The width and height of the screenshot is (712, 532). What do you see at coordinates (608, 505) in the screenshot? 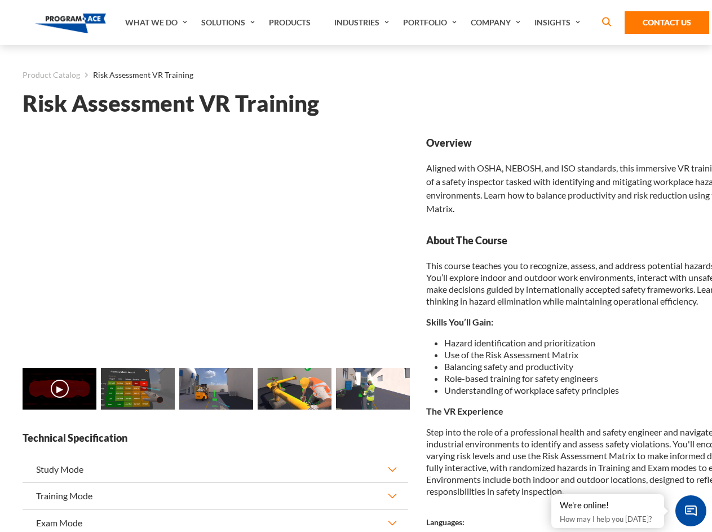
I see `div: We're online!` at bounding box center [608, 505].